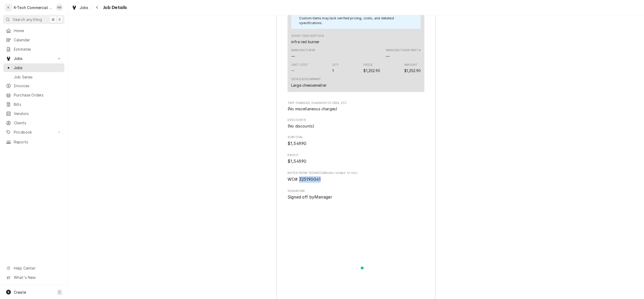 This screenshot has height=299, width=644. Describe the element at coordinates (356, 179) in the screenshot. I see `span: [object Object]` at that location.